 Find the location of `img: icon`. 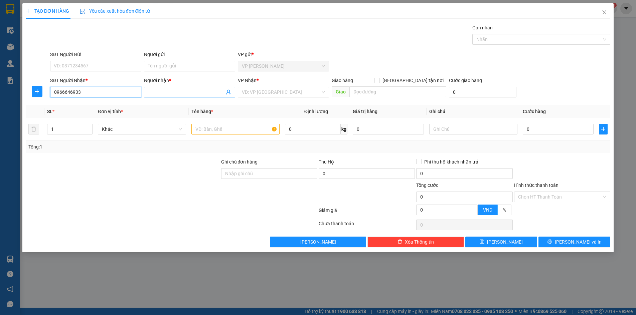

img: icon is located at coordinates (83, 11).